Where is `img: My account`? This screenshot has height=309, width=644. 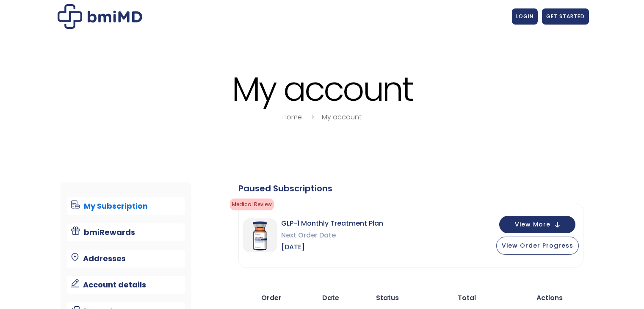
img: My account is located at coordinates (100, 16).